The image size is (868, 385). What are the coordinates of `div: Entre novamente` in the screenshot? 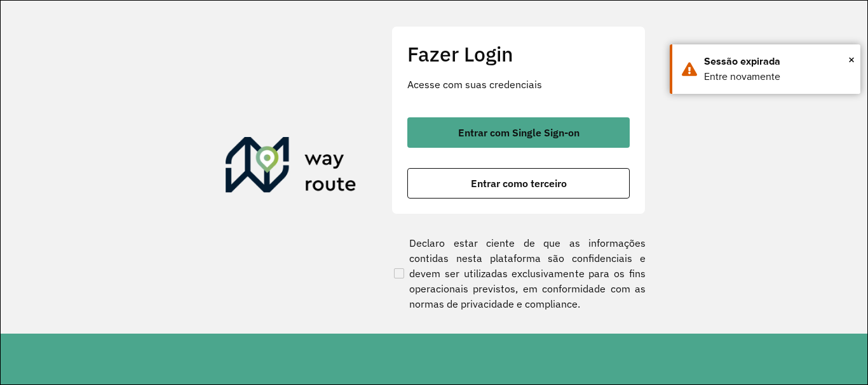 It's located at (777, 77).